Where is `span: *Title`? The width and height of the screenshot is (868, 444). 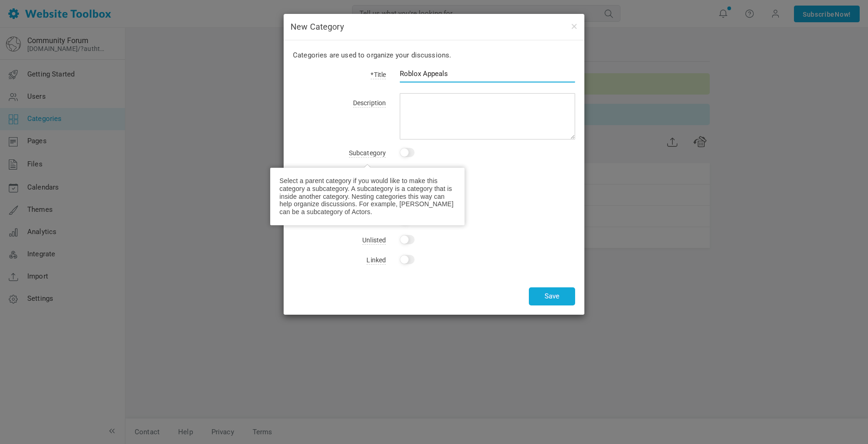
span: *Title is located at coordinates (378, 75).